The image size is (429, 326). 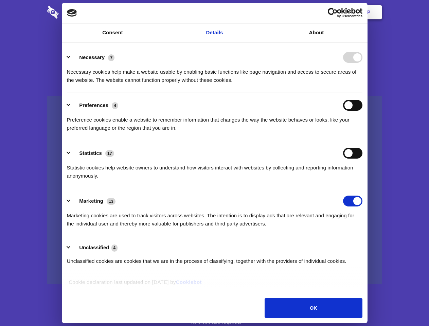 What do you see at coordinates (94, 248) in the screenshot?
I see `button: Unclassified (4)` at bounding box center [94, 248].